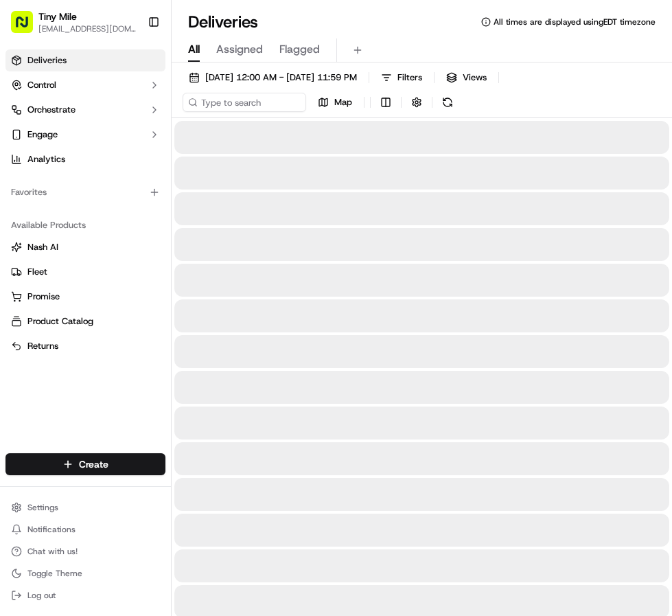  Describe the element at coordinates (574, 22) in the screenshot. I see `span: All times are displayed using EDT timezone` at that location.